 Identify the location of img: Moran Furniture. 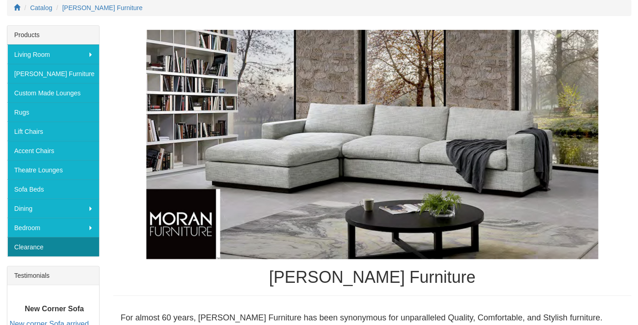
(372, 144).